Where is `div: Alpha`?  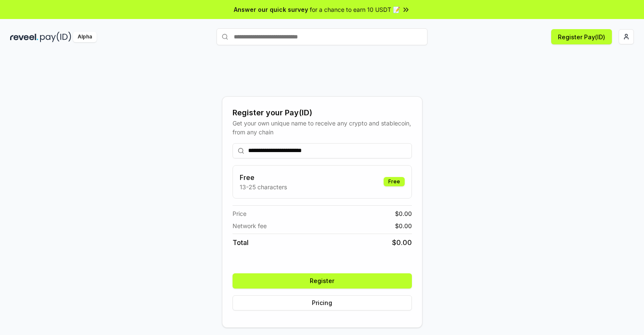 div: Alpha is located at coordinates (85, 37).